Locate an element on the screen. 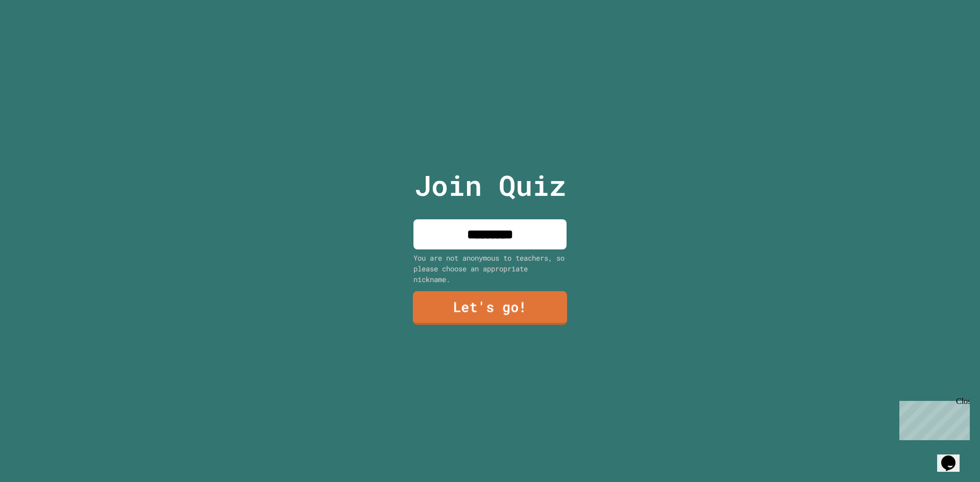 The image size is (980, 482). p: Join Quiz is located at coordinates (490, 185).